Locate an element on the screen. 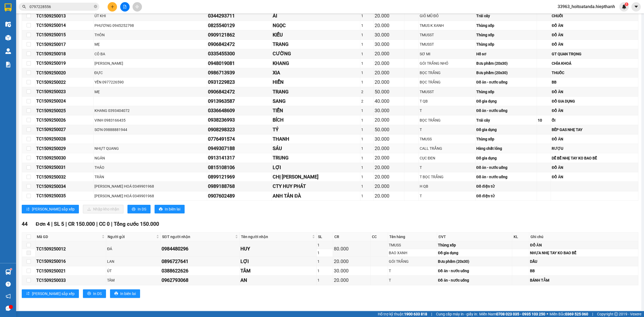 This screenshot has height=317, width=644. div: Đồ ăn - nước uống is located at coordinates (506, 177).